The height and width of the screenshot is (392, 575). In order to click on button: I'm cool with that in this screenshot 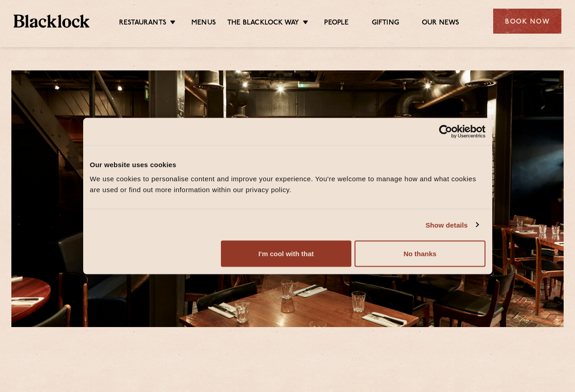, I will do `click(286, 254)`.